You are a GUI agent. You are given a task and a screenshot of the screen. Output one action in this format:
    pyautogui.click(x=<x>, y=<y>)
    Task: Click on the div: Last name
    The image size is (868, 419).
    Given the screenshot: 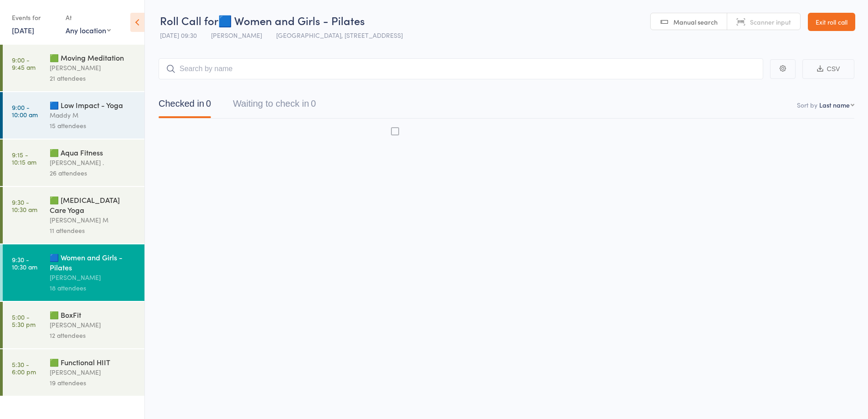 What is the action you would take?
    pyautogui.click(x=834, y=105)
    